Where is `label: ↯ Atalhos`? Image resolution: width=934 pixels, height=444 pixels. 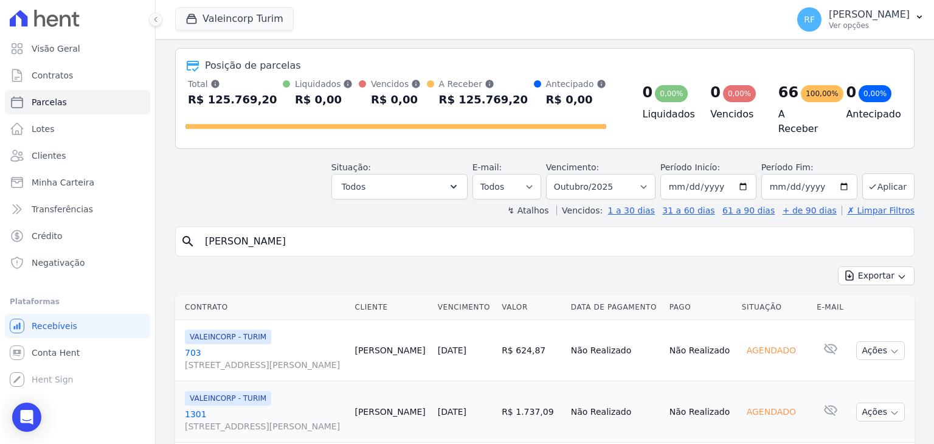
label: ↯ Atalhos is located at coordinates (528, 210).